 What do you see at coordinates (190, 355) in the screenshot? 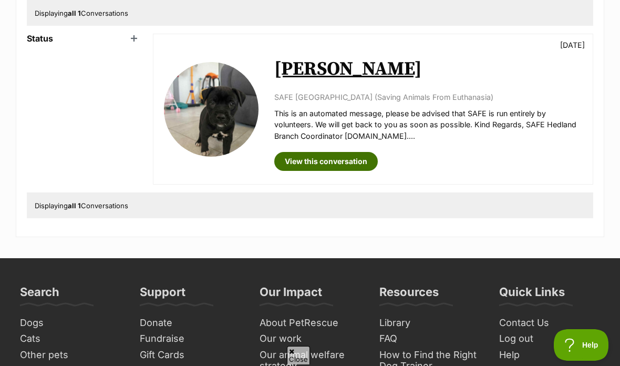
I see `a: Gift Cards` at bounding box center [190, 355].